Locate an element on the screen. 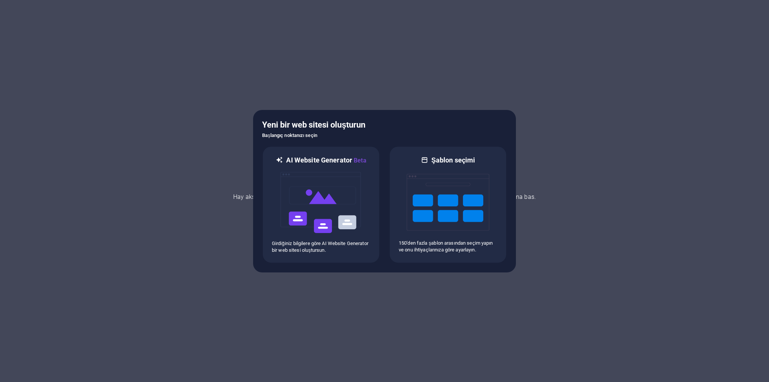  p: 150'den fazla şablon arasından seçim yapın ve onu ihtiyaçlarınıza göre ayarlayın. is located at coordinates (448, 247).